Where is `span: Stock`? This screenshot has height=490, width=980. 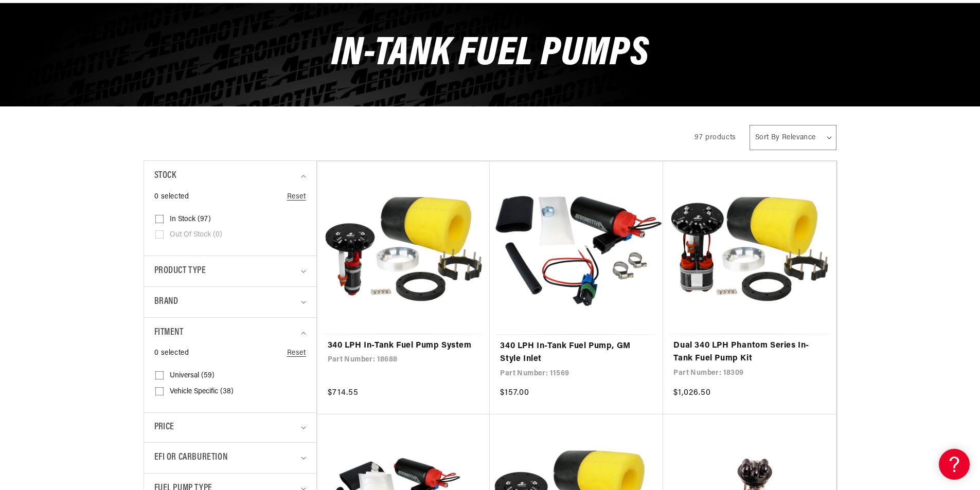
span: Stock is located at coordinates (165, 176).